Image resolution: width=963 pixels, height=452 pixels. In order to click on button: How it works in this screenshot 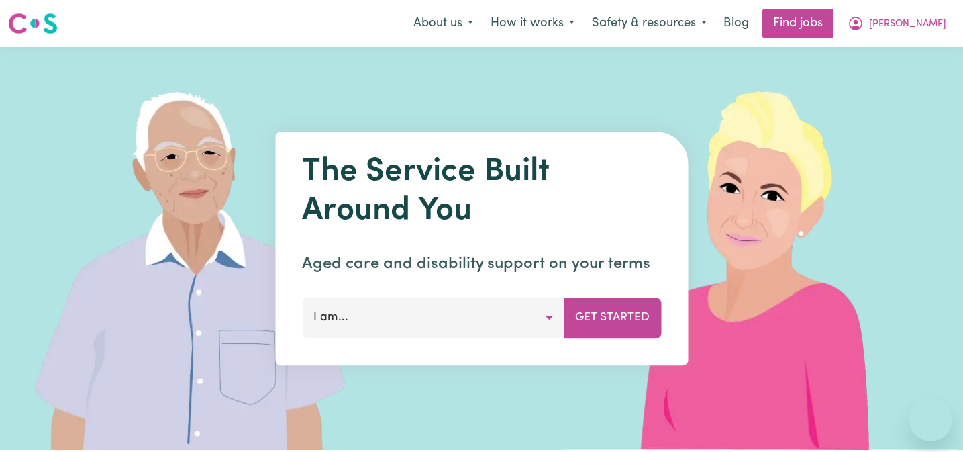, I will do `click(532, 23)`.